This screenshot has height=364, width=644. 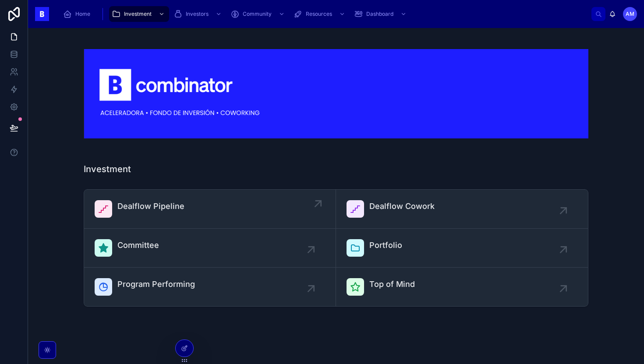 I want to click on a: Top of Mind, so click(x=462, y=287).